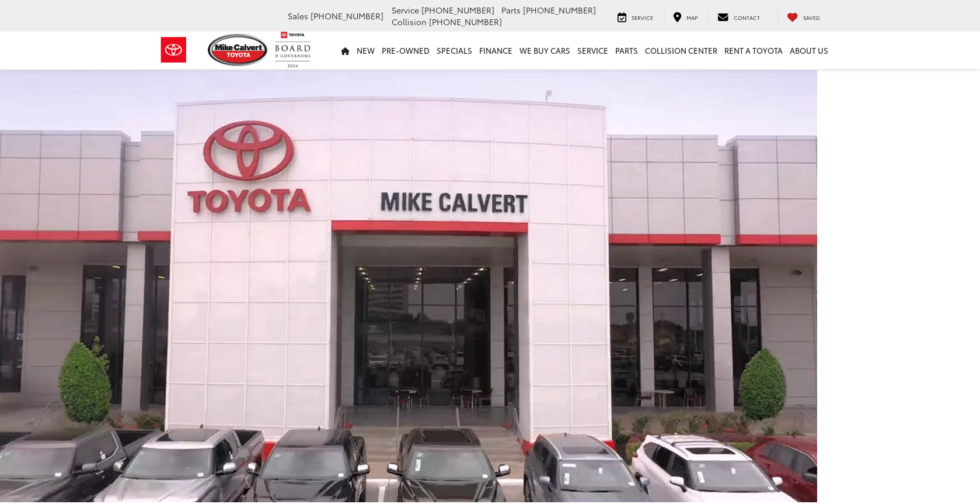  I want to click on span: Saved, so click(811, 17).